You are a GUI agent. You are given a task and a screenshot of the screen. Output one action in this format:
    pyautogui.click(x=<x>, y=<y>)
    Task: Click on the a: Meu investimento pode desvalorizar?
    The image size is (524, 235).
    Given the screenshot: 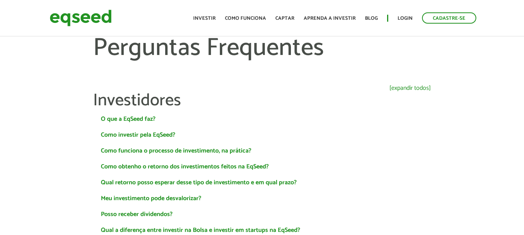 What is the action you would take?
    pyautogui.click(x=151, y=199)
    